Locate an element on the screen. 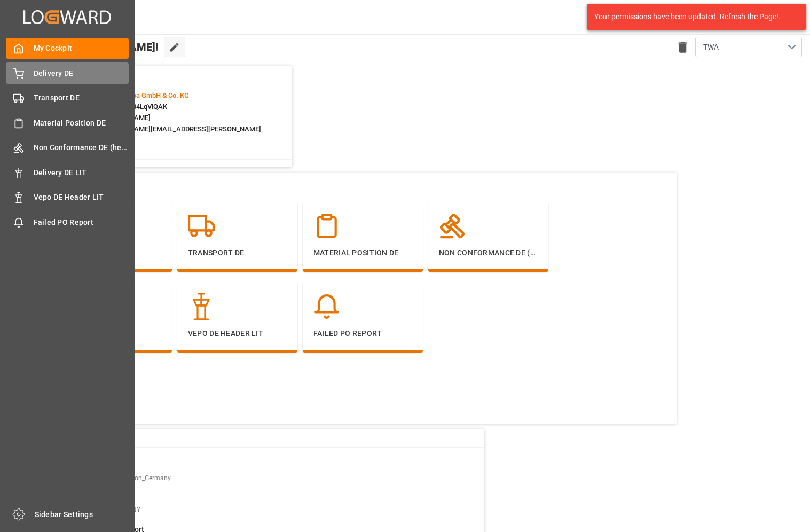 The height and width of the screenshot is (532, 810). div: Your permissions have been updated. Refresh the Page!. is located at coordinates (692, 16).